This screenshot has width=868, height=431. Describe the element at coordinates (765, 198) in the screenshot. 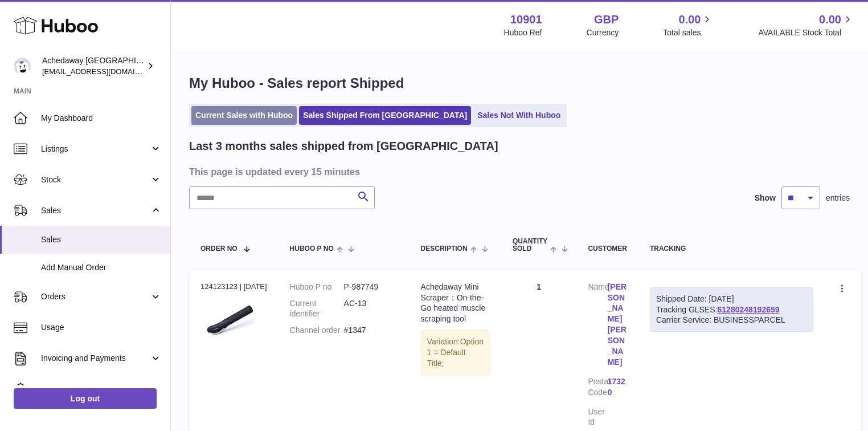

I see `label: Show` at that location.